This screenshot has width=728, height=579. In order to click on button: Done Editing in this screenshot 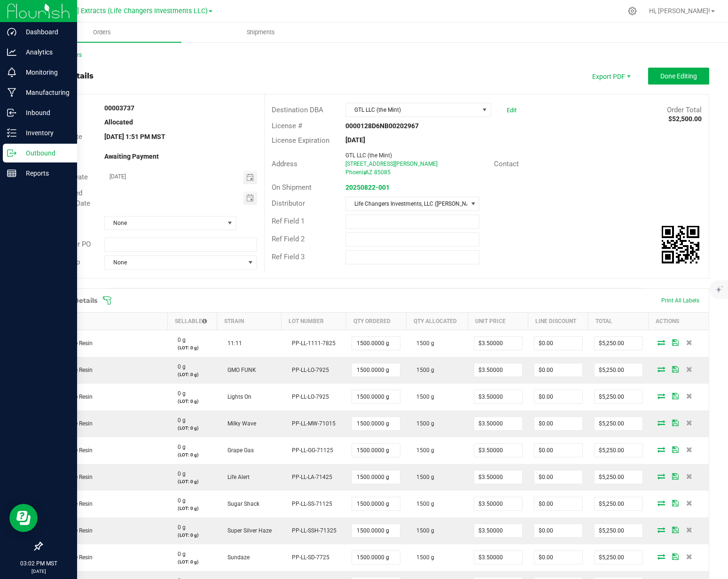, I will do `click(678, 76)`.